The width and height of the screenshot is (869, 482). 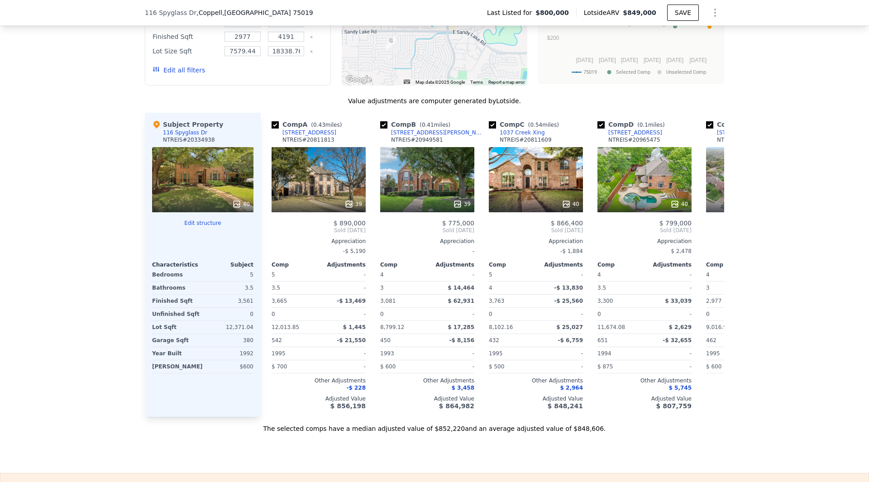 What do you see at coordinates (391, 44) in the screenshot?
I see `div: 764 Robin Ln` at bounding box center [391, 44].